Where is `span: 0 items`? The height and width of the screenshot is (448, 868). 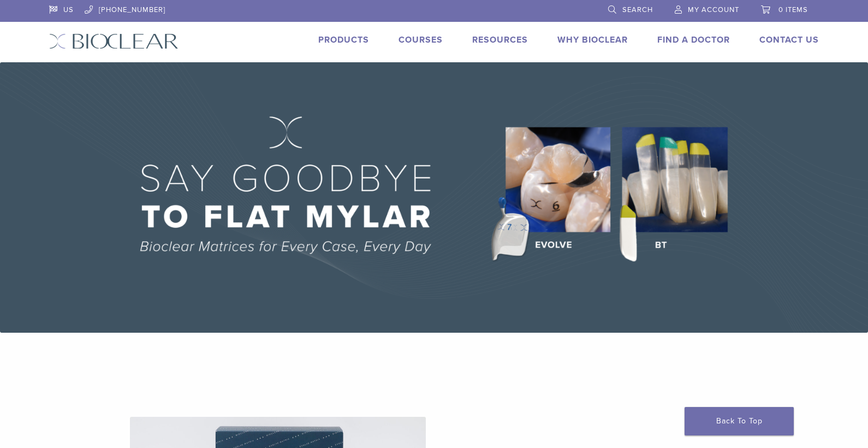 span: 0 items is located at coordinates (793, 10).